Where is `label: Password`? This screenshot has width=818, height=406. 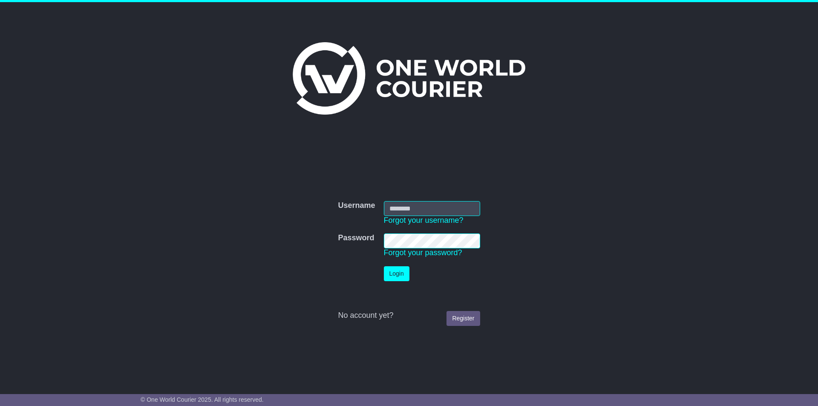 label: Password is located at coordinates (356, 238).